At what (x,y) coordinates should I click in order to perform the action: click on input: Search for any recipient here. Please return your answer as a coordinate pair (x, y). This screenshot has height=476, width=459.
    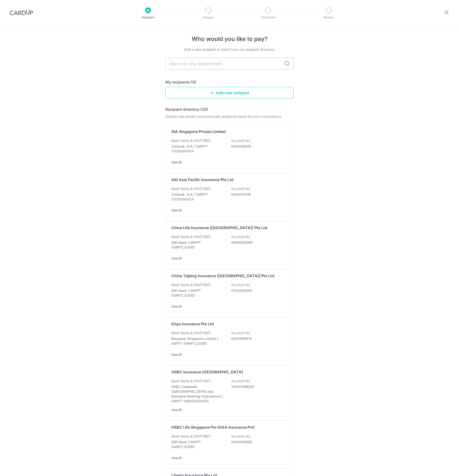
    Looking at the image, I should click on (229, 64).